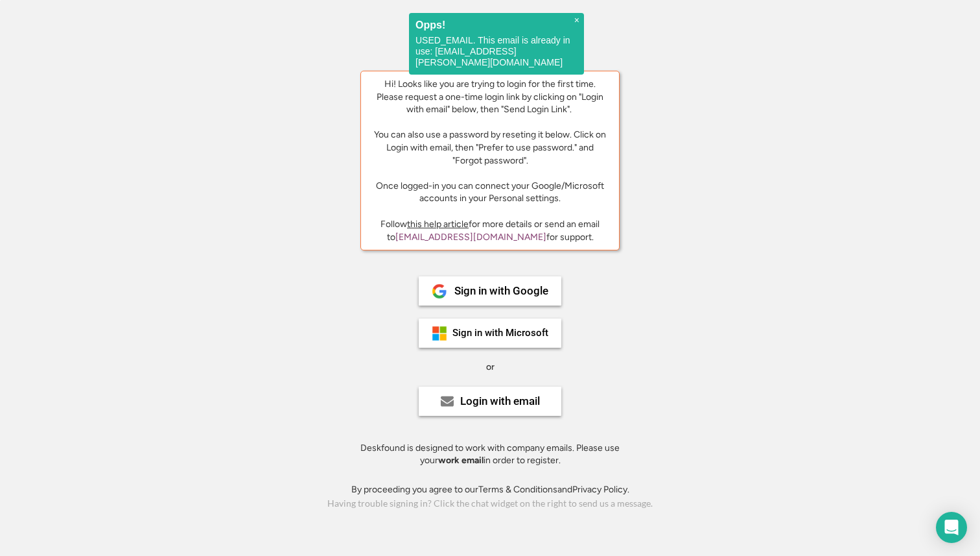 The height and width of the screenshot is (556, 980). Describe the element at coordinates (490, 367) in the screenshot. I see `div: or` at that location.